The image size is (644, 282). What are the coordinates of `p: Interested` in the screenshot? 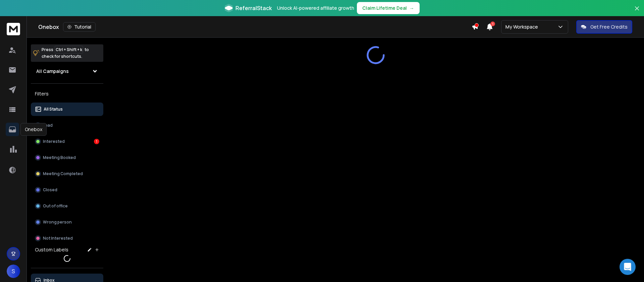 It's located at (53, 142).